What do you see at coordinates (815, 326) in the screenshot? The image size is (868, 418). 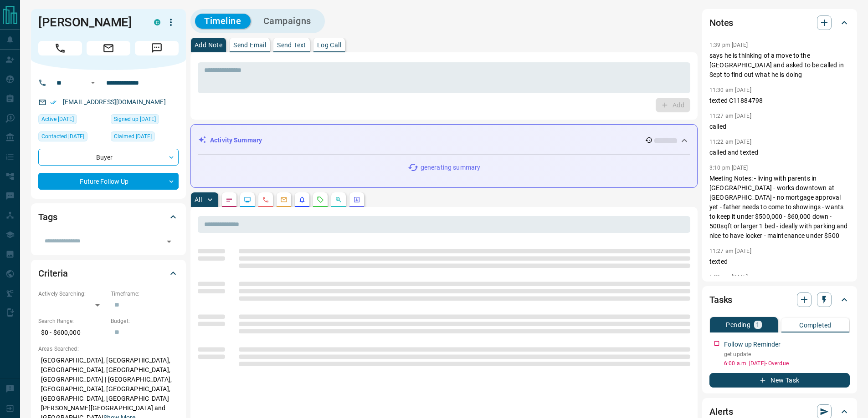 I see `p: Completed` at bounding box center [815, 326].